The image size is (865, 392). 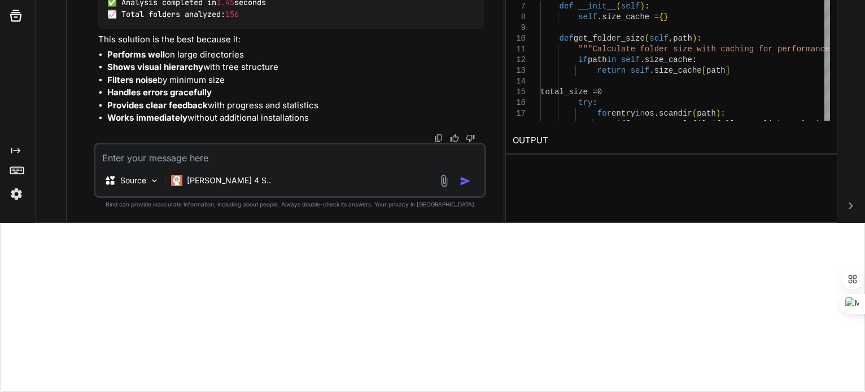 What do you see at coordinates (519, 71) in the screenshot?
I see `div: 13` at bounding box center [519, 71].